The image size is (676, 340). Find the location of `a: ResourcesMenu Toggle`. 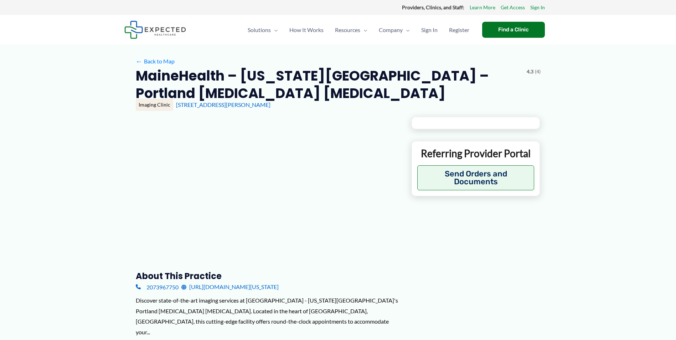

a: ResourcesMenu Toggle is located at coordinates (351, 30).